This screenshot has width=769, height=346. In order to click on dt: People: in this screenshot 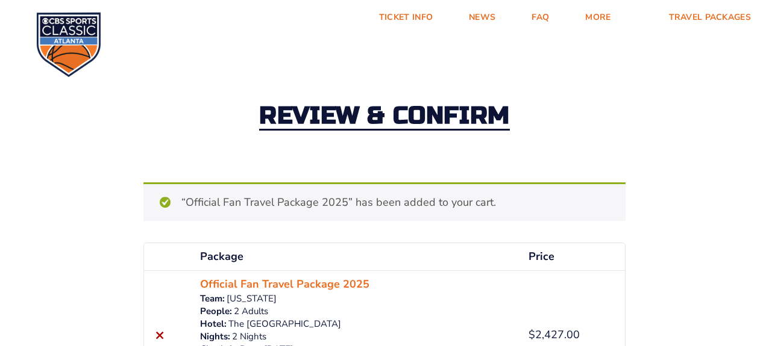, I will do `click(216, 311)`.